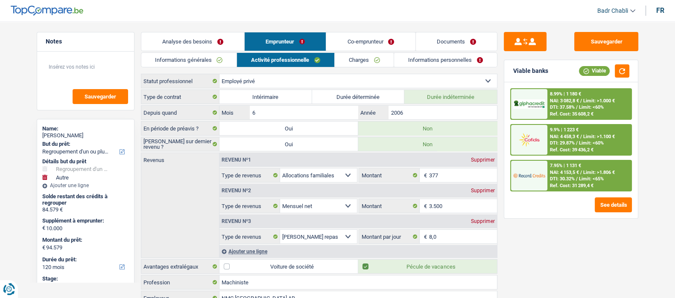 The width and height of the screenshot is (675, 298). What do you see at coordinates (598, 172) in the screenshot?
I see `span: Limit: >1.806 €` at bounding box center [598, 172].